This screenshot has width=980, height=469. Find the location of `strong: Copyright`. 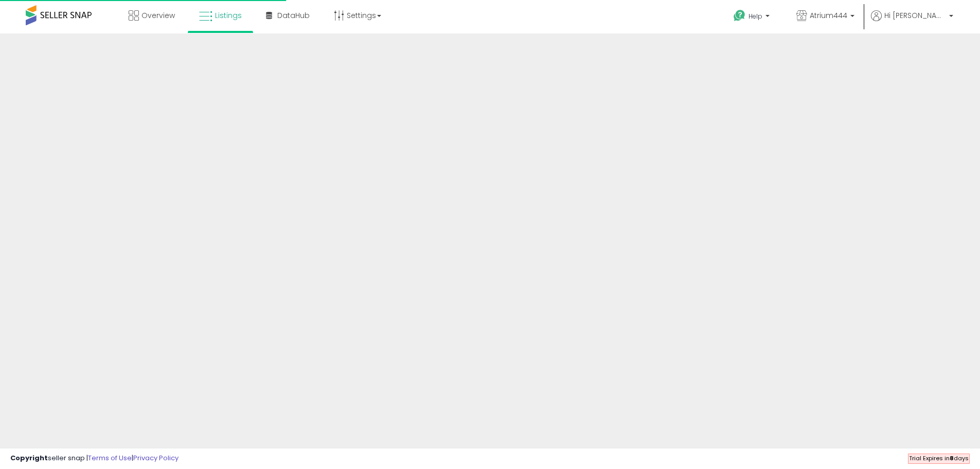

strong: Copyright is located at coordinates (29, 458).